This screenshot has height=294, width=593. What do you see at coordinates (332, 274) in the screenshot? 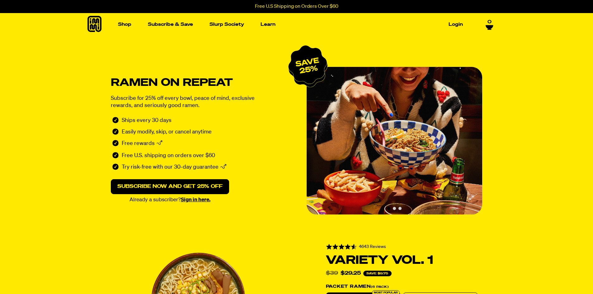
I see `del: $39` at bounding box center [332, 274].